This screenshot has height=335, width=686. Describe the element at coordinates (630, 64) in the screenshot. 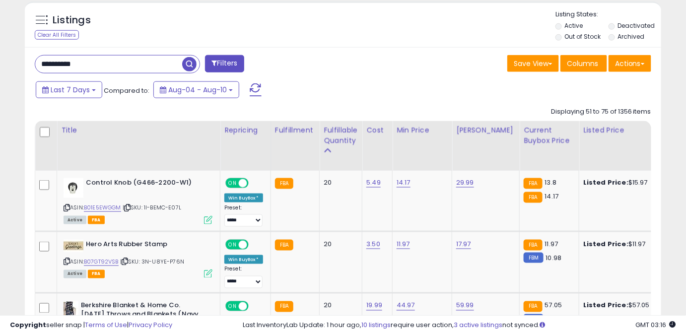

I see `button: Actions` at that location.